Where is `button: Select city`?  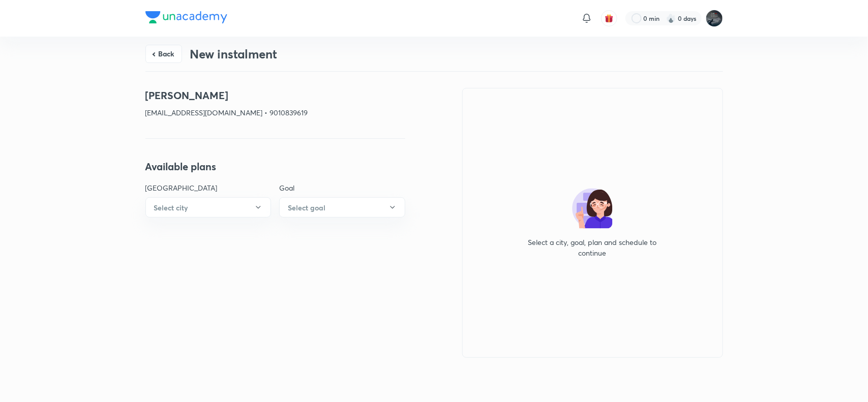 button: Select city is located at coordinates (208, 207).